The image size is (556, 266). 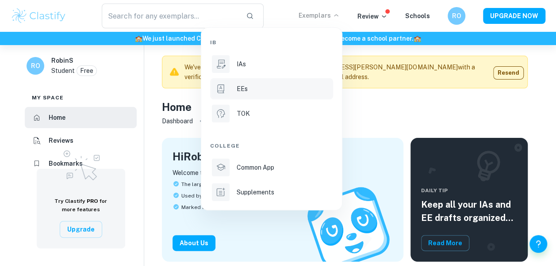 I want to click on a: Common App, so click(x=271, y=168).